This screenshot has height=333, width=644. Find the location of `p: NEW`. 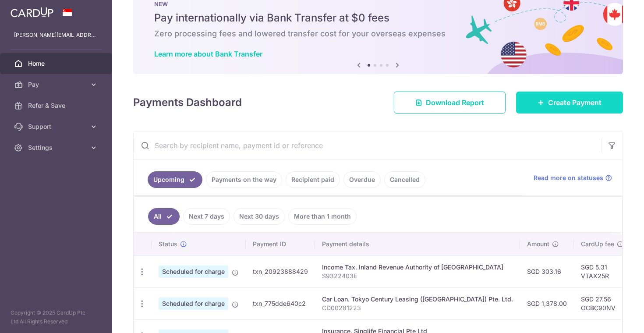

p: NEW is located at coordinates (379, 4).